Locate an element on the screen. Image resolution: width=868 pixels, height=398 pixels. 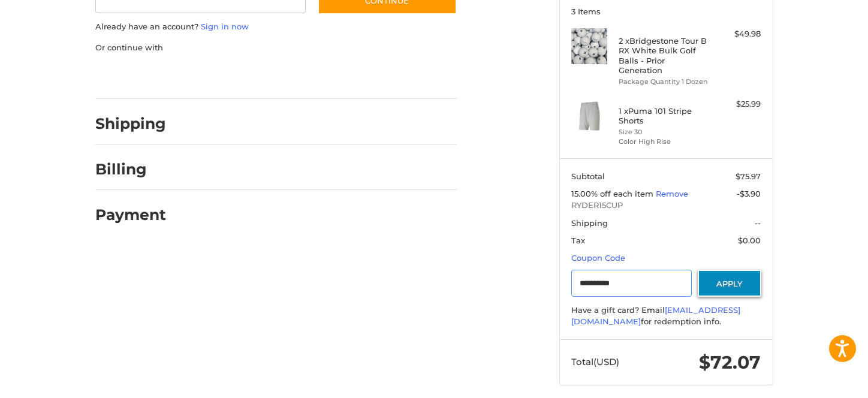
span: Subtotal is located at coordinates (588, 176).